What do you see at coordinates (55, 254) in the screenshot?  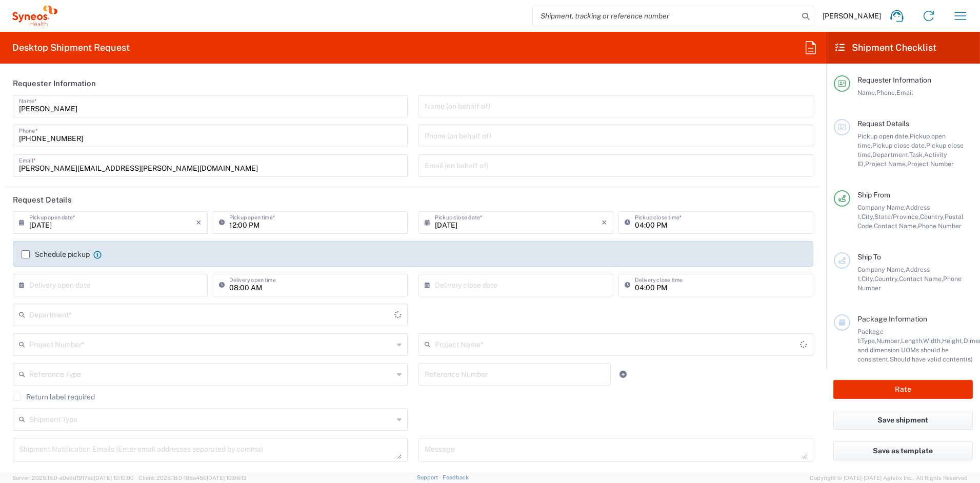 I see `label: Schedule pickup` at bounding box center [55, 254].